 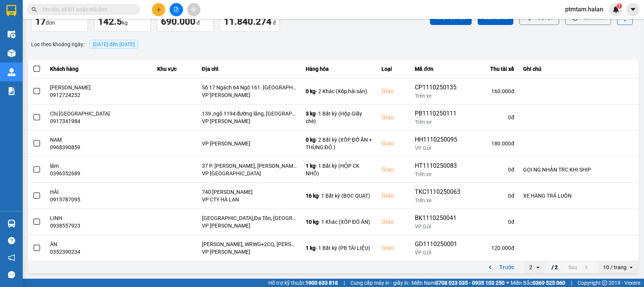 I want to click on div: HT1110250083, so click(x=438, y=166).